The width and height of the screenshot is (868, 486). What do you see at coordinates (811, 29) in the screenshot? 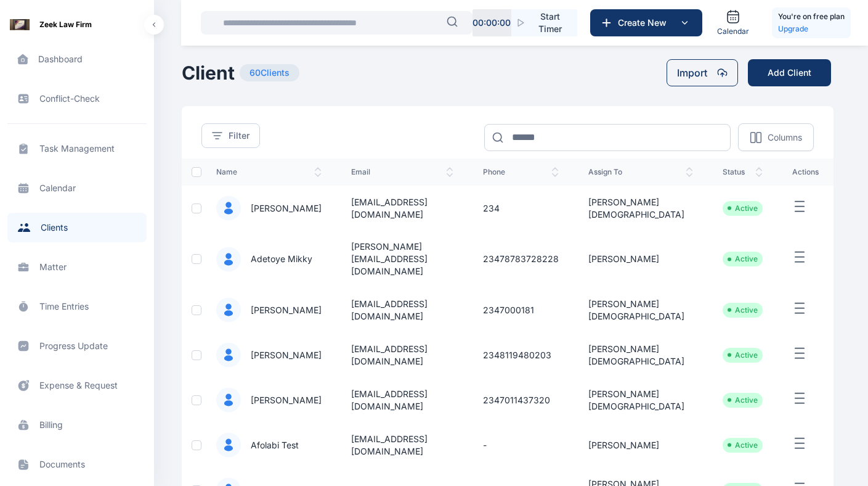
I see `a: Upgrade` at bounding box center [811, 29].